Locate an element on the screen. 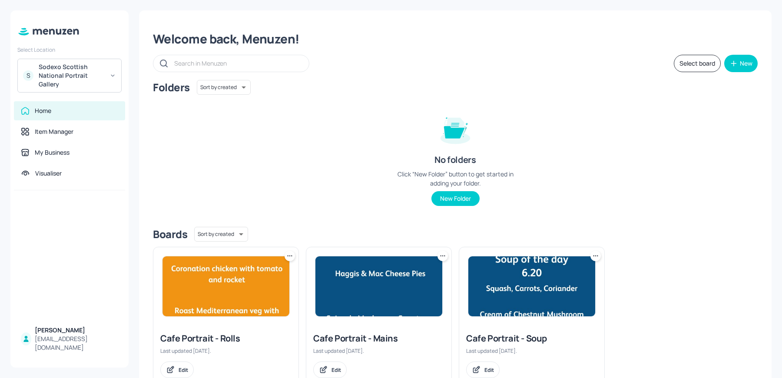  button: New Folder is located at coordinates (456, 199).